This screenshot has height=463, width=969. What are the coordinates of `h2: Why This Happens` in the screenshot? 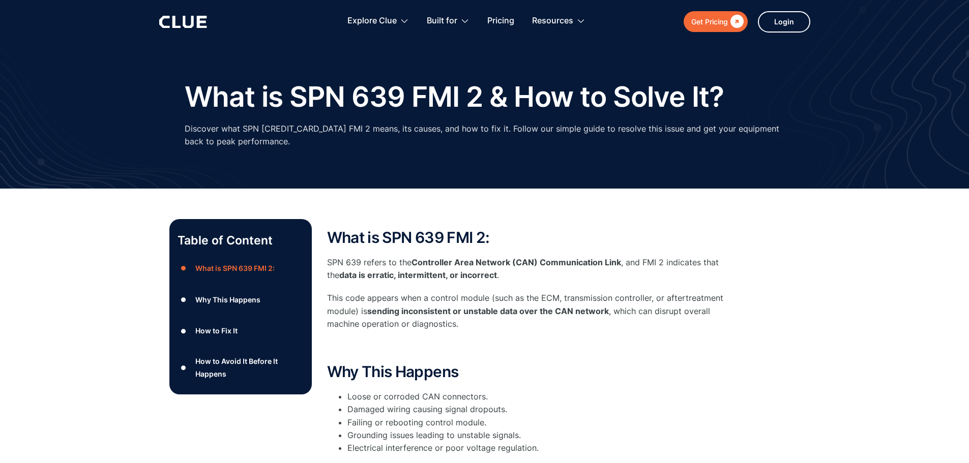 It's located at (531, 372).